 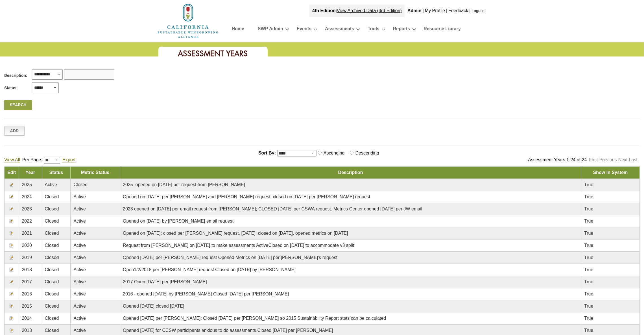 I want to click on td: Status, so click(x=56, y=172).